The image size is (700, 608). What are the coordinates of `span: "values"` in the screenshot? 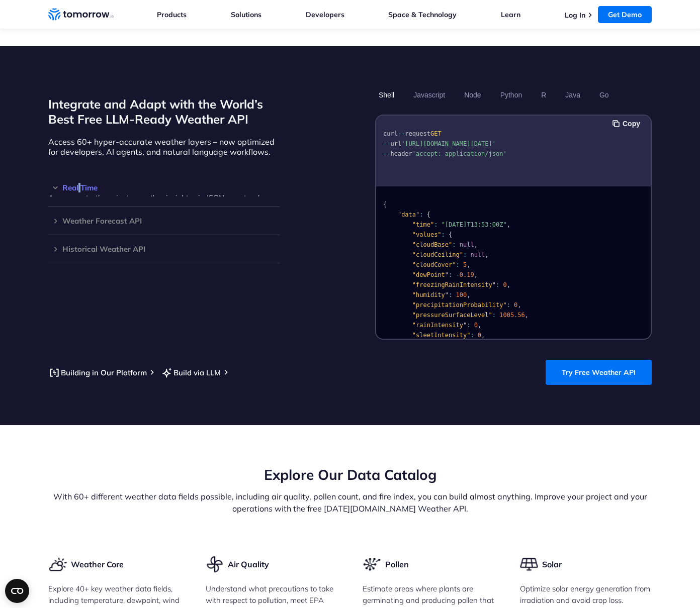 It's located at (427, 234).